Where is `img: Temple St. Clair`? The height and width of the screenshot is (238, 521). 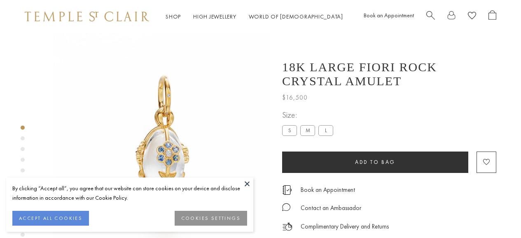 img: Temple St. Clair is located at coordinates (87, 16).